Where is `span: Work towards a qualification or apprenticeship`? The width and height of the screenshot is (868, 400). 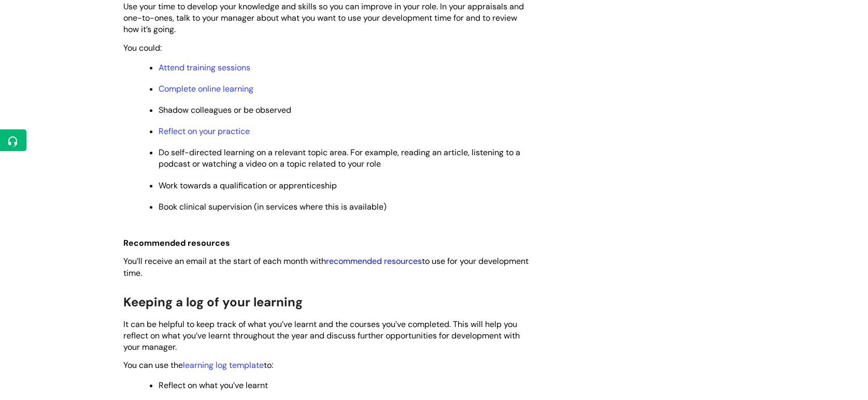
span: Work towards a qualification or apprenticeship is located at coordinates (248, 185).